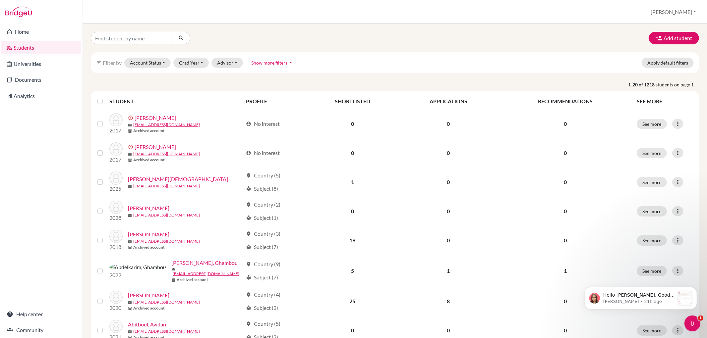 The image size is (707, 338). I want to click on th: PROFILE, so click(274, 101).